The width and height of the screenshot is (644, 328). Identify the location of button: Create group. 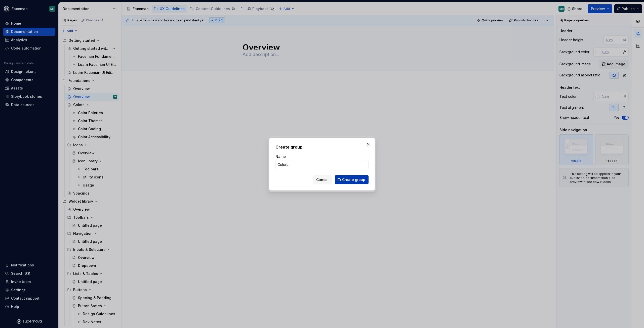
(352, 179).